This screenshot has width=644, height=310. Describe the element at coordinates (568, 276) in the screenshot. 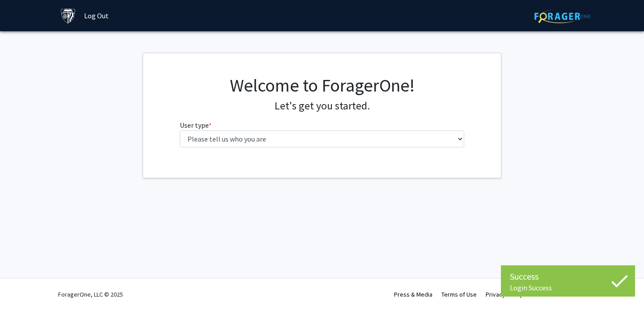

I see `div: Success` at that location.